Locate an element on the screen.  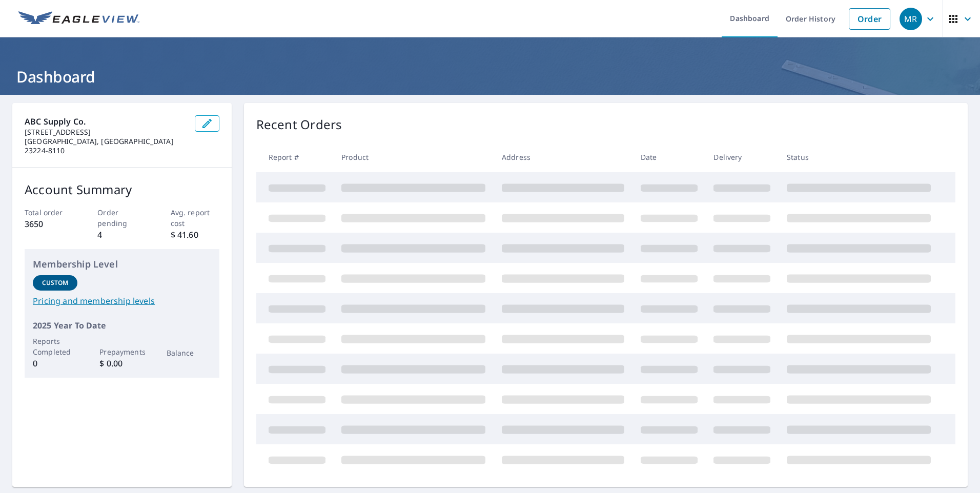
p: Custom is located at coordinates (55, 282).